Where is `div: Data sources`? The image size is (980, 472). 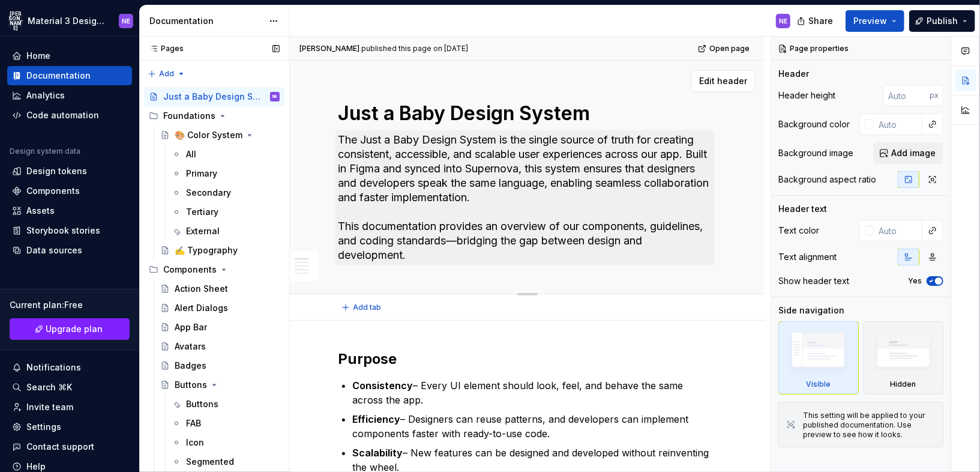 div: Data sources is located at coordinates (54, 251).